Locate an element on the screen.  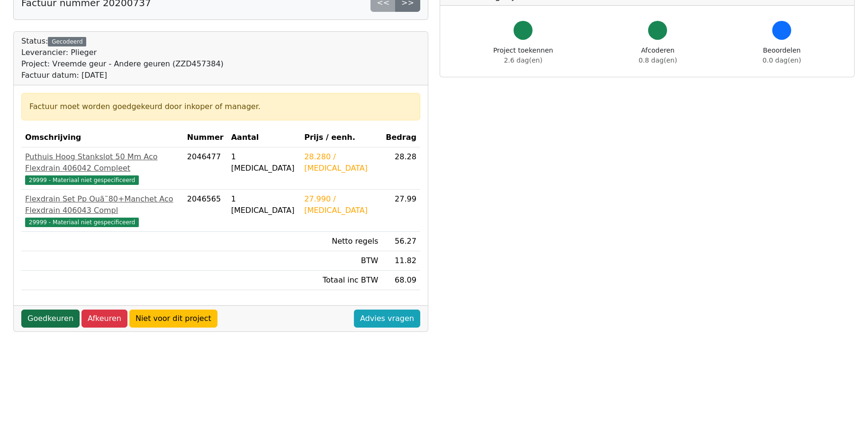
span: 0.8 dag(en) is located at coordinates (657, 60).